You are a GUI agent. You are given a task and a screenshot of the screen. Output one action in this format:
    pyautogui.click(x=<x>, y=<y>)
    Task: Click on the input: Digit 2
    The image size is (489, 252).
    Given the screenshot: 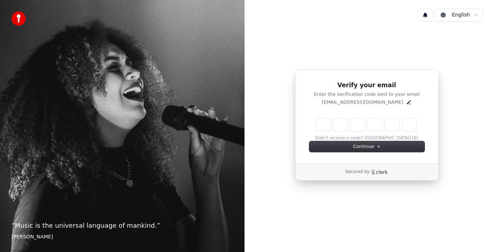 What is the action you would take?
    pyautogui.click(x=341, y=125)
    